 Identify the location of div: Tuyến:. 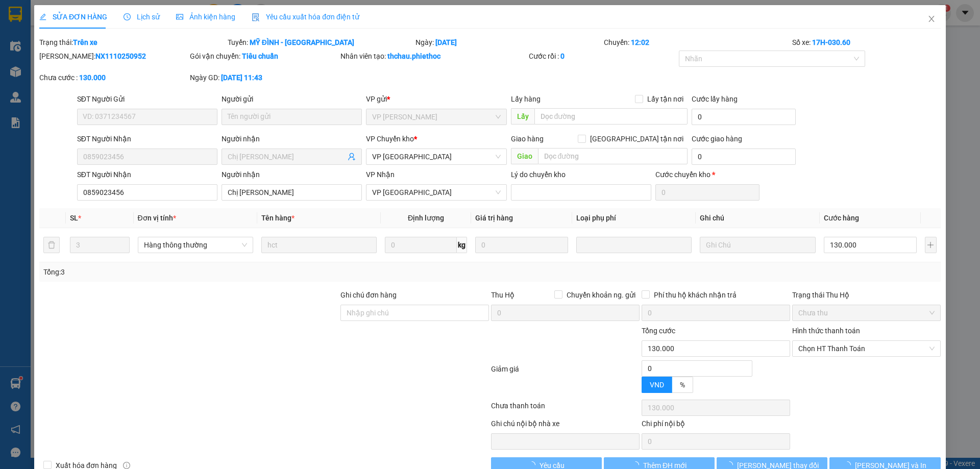
(320, 42).